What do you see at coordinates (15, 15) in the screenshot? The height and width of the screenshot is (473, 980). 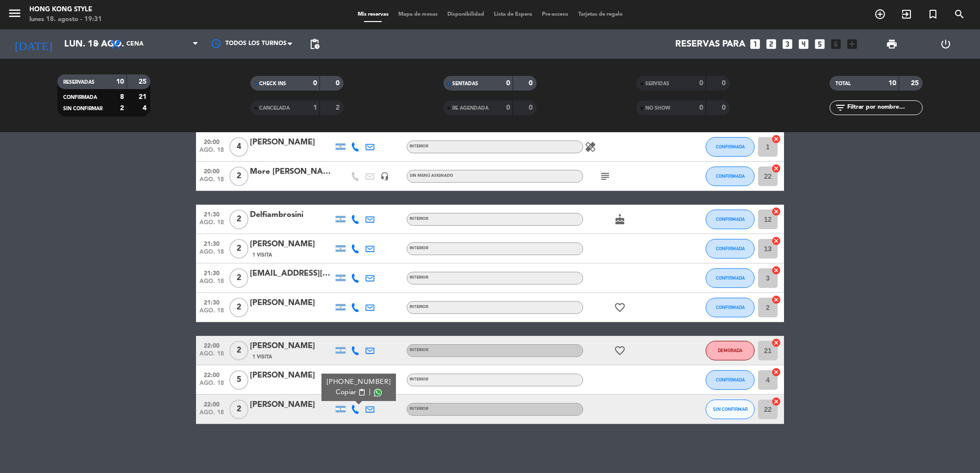 I see `button: menu` at bounding box center [15, 15].